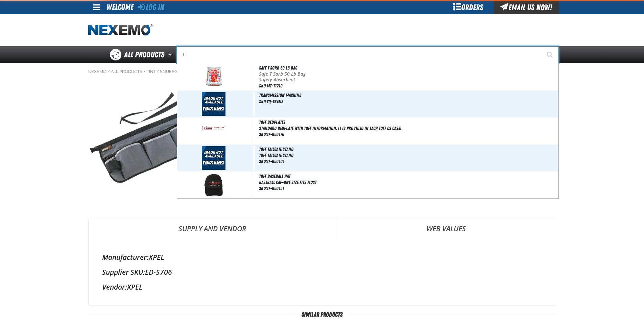  What do you see at coordinates (271, 189) in the screenshot?
I see `span: SKU:TF-050151` at bounding box center [271, 189].